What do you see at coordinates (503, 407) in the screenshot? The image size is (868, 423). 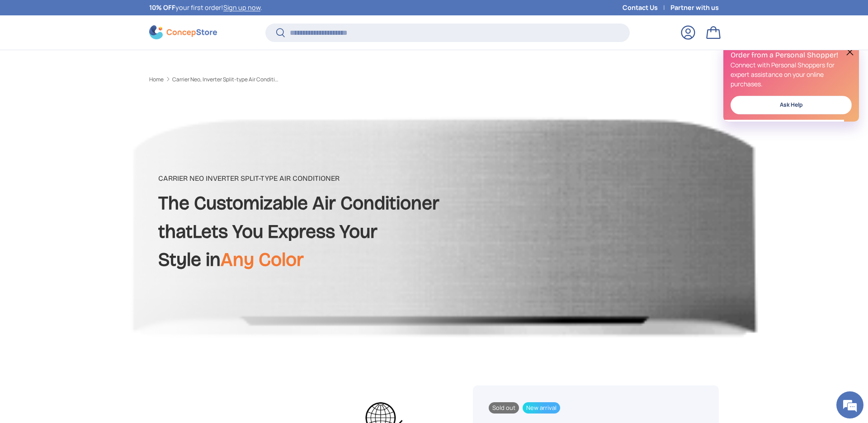 I see `span: Sold out` at bounding box center [503, 407].